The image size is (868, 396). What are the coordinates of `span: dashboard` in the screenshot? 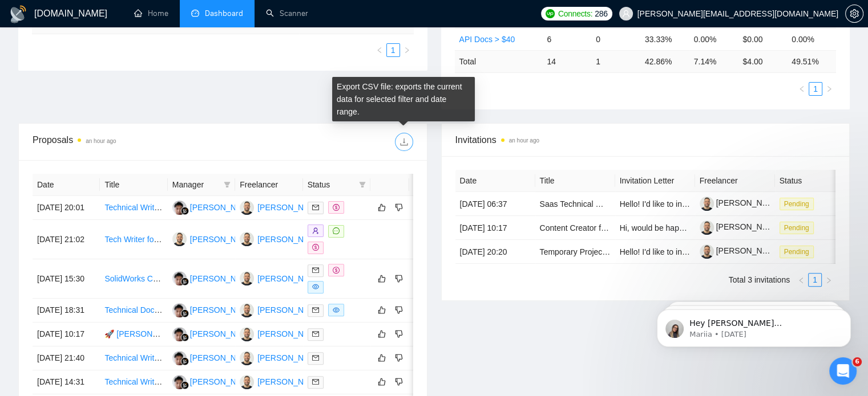 It's located at (195, 13).